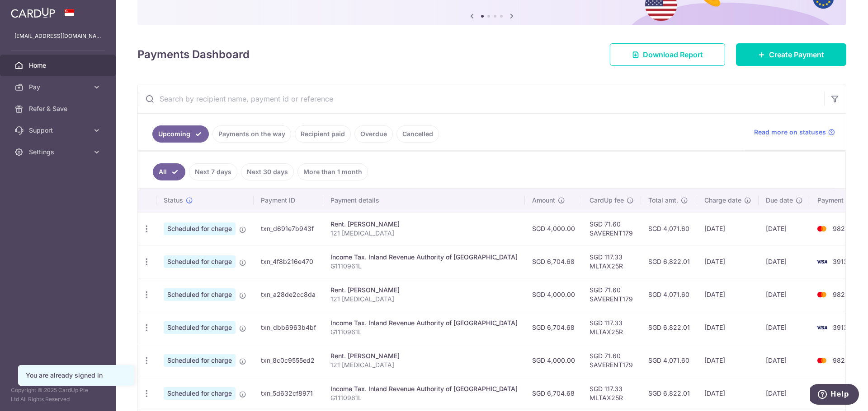  I want to click on span: Charge date, so click(722, 201).